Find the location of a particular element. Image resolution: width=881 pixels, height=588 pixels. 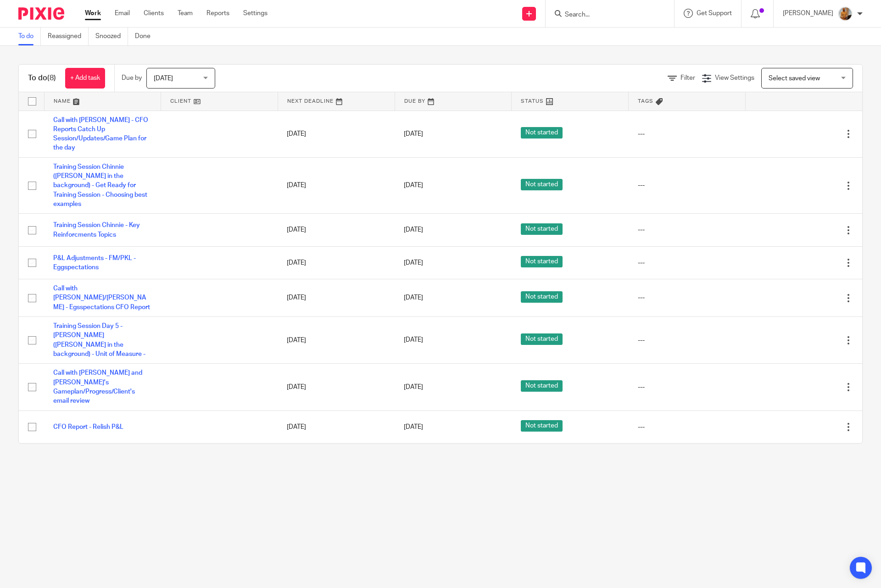

a: To do is located at coordinates (29, 36).